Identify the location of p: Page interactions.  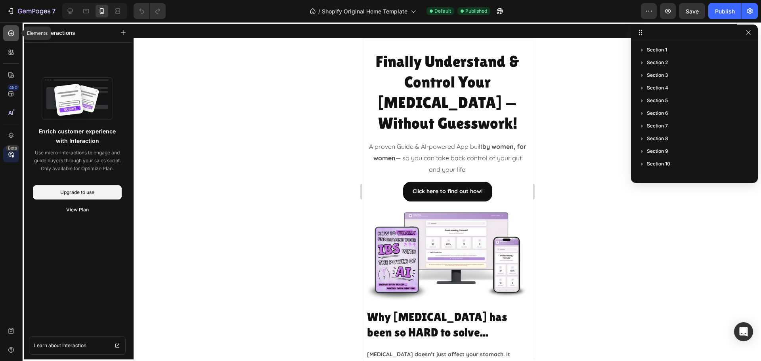
(52, 32).